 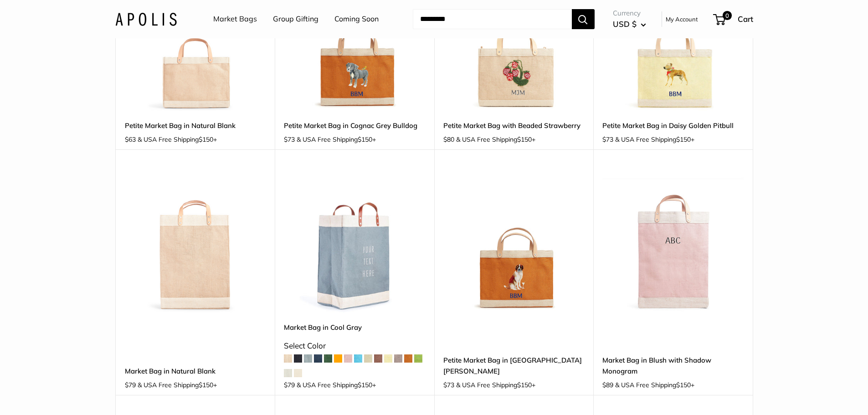 What do you see at coordinates (195, 371) in the screenshot?
I see `a: Market Bag in Natural Blank` at bounding box center [195, 371].